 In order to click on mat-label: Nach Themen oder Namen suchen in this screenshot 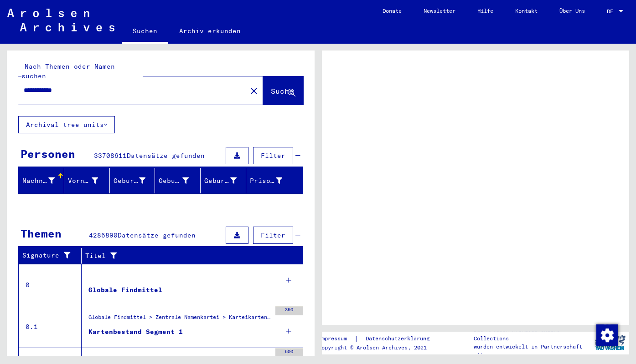, I will do `click(68, 71)`.